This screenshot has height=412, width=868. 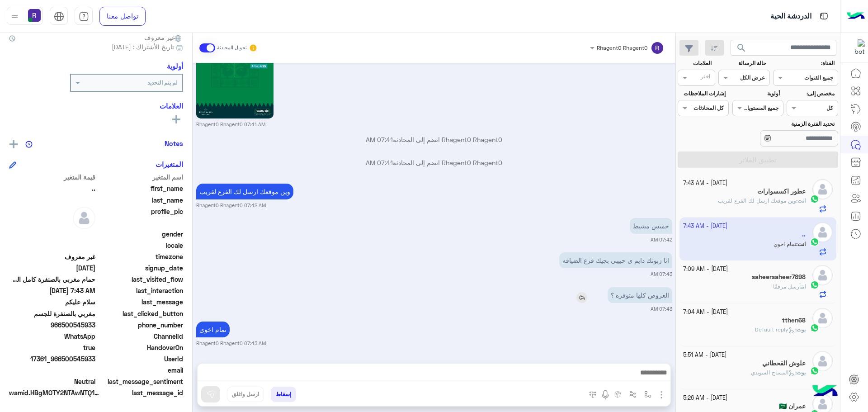 What do you see at coordinates (648, 394) in the screenshot?
I see `button: select flow` at bounding box center [648, 394].